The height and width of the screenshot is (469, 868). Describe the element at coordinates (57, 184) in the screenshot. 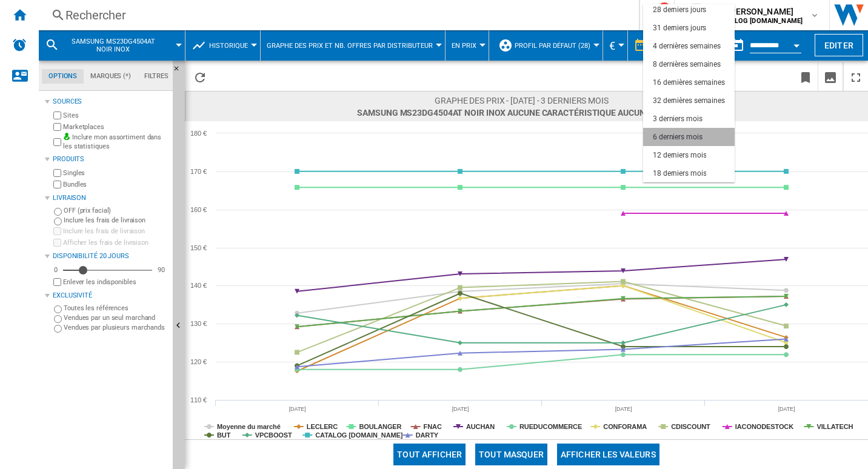

I see `input: Bundles` at that location.